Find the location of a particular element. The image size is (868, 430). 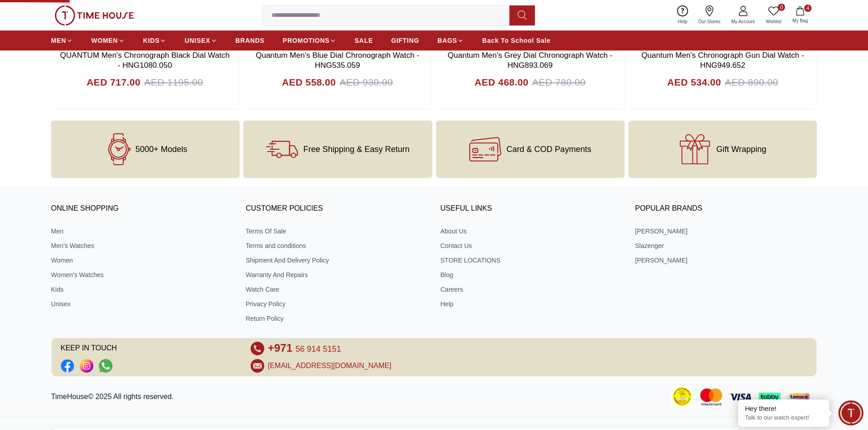

p: TimeHouse© 2025 All rights reserved. is located at coordinates (114, 396).